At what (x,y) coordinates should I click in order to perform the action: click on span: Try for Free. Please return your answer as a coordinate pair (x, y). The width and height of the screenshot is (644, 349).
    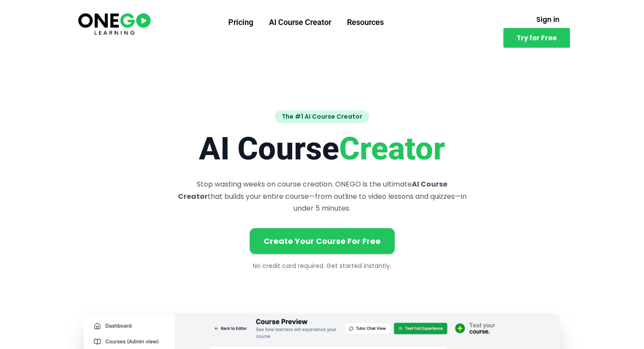
    Looking at the image, I should click on (537, 38).